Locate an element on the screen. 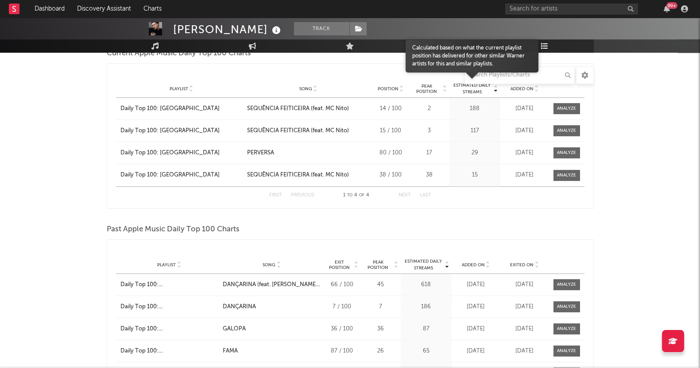 Image resolution: width=700 pixels, height=368 pixels. div: 188 is located at coordinates (475, 109).